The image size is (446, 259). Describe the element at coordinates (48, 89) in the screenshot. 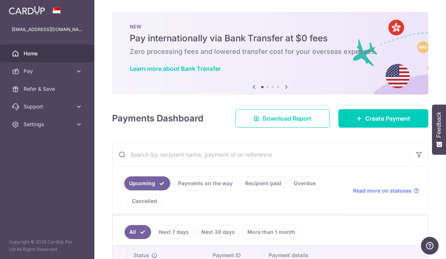

I see `span: Refer & Save` at that location.